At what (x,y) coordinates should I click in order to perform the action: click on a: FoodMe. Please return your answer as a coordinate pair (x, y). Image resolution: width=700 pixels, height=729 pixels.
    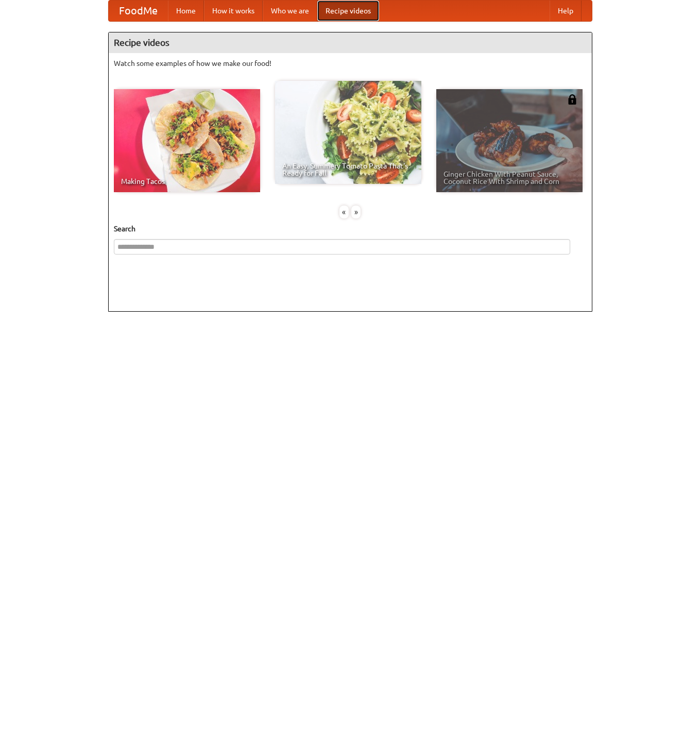
    Looking at the image, I should click on (138, 11).